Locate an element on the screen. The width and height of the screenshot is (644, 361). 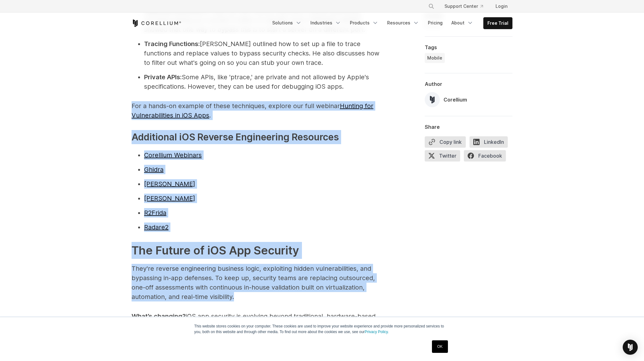
a: Corellium Webinars is located at coordinates (173, 155).